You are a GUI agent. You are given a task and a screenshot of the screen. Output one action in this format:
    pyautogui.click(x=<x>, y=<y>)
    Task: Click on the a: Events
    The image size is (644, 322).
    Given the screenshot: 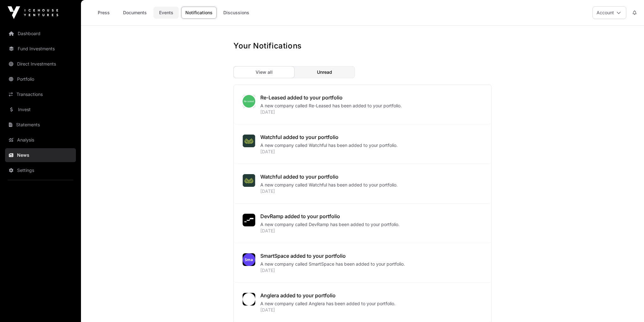 What is the action you would take?
    pyautogui.click(x=166, y=13)
    